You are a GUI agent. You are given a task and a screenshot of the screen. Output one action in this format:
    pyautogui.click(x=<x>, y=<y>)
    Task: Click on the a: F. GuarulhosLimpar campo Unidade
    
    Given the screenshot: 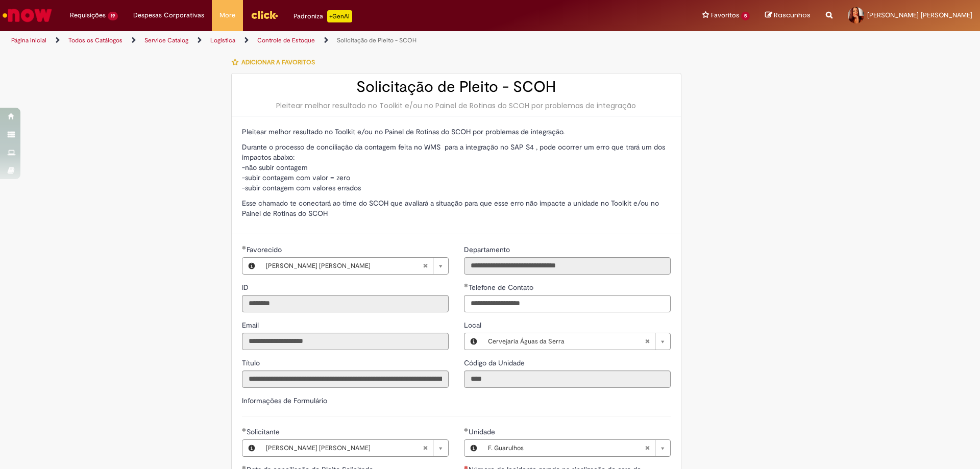 What is the action you would take?
    pyautogui.click(x=576, y=448)
    